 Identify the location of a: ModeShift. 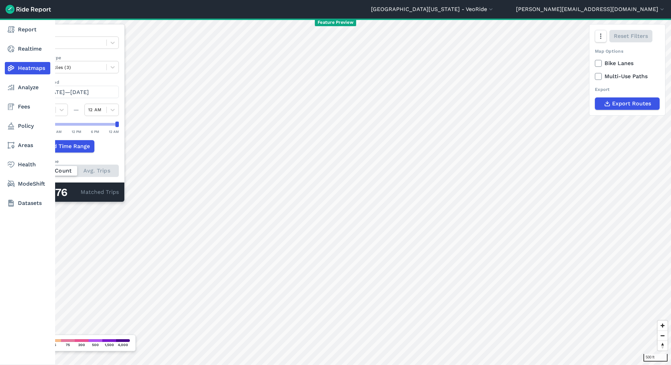
(28, 184).